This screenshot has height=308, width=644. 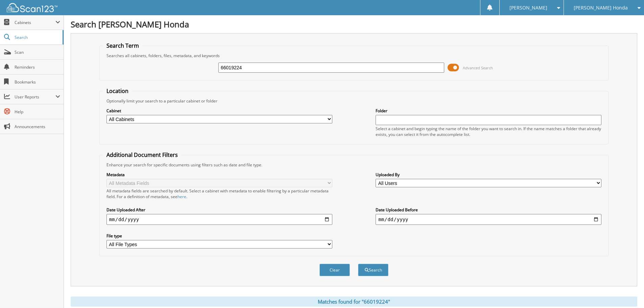 I want to click on div: Select a cabinet and begin typing the name of the folder you want to search in. If the name match..., so click(x=488, y=131).